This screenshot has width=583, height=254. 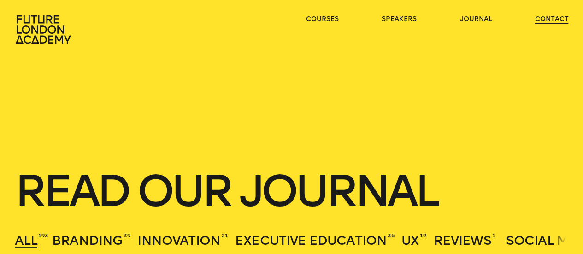 What do you see at coordinates (87, 240) in the screenshot?
I see `span: Branding` at bounding box center [87, 240].